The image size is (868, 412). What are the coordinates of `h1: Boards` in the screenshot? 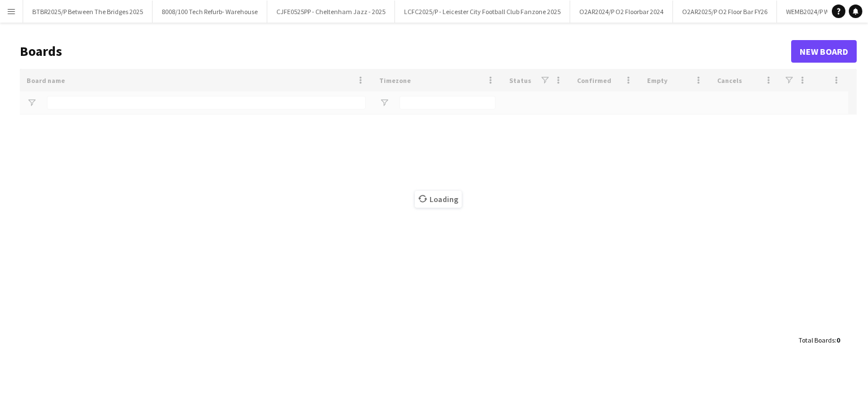 It's located at (405, 51).